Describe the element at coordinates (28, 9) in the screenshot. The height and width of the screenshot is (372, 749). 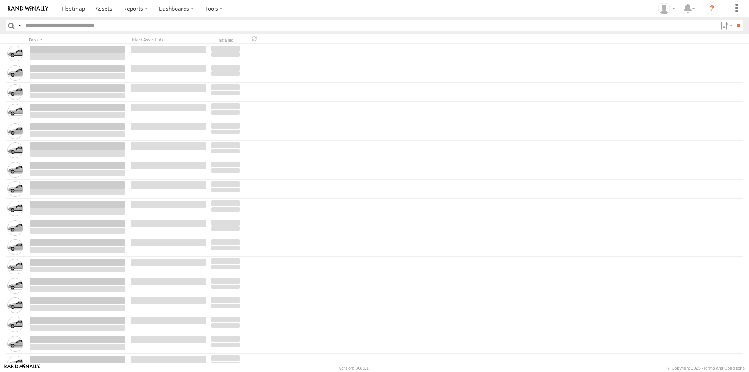
I see `img: rand-logo.svg` at that location.